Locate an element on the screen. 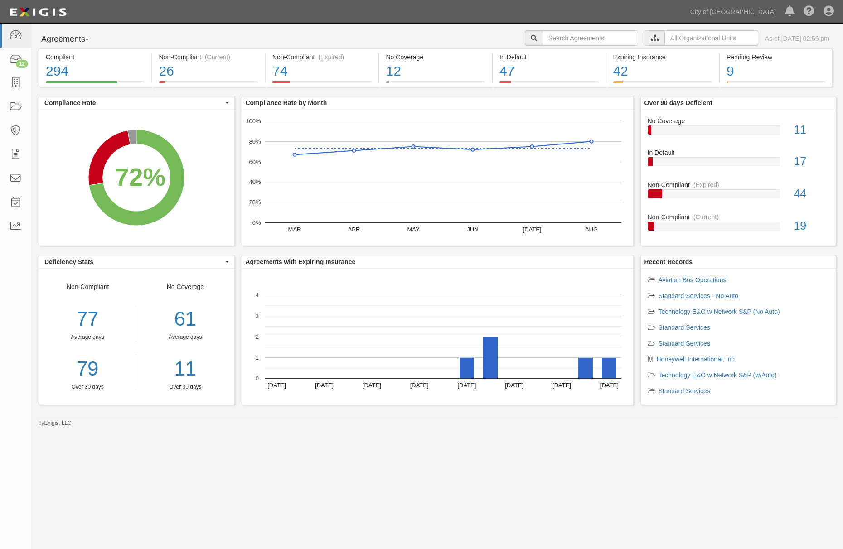 The height and width of the screenshot is (549, 843). small: by is located at coordinates (55, 423).